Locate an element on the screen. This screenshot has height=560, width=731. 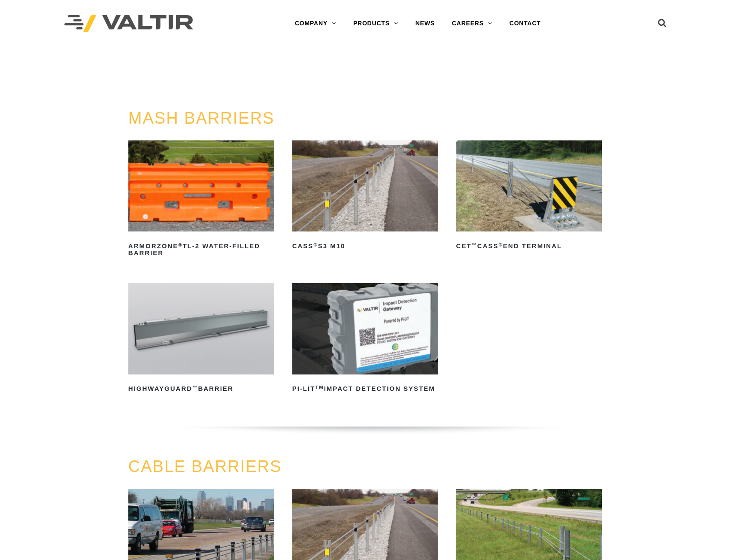
h2: CET CASS End Terminal is located at coordinates (529, 246).